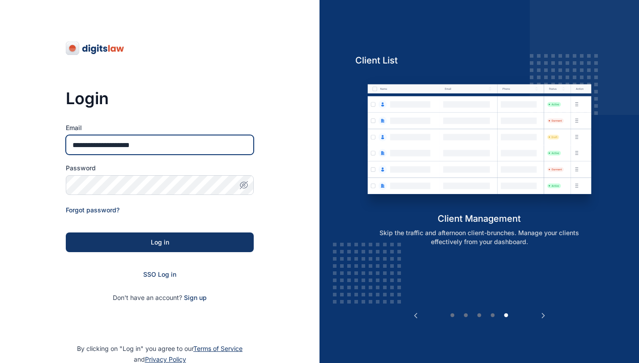 The height and width of the screenshot is (363, 639). What do you see at coordinates (218, 348) in the screenshot?
I see `a: Terms of Service` at bounding box center [218, 348].